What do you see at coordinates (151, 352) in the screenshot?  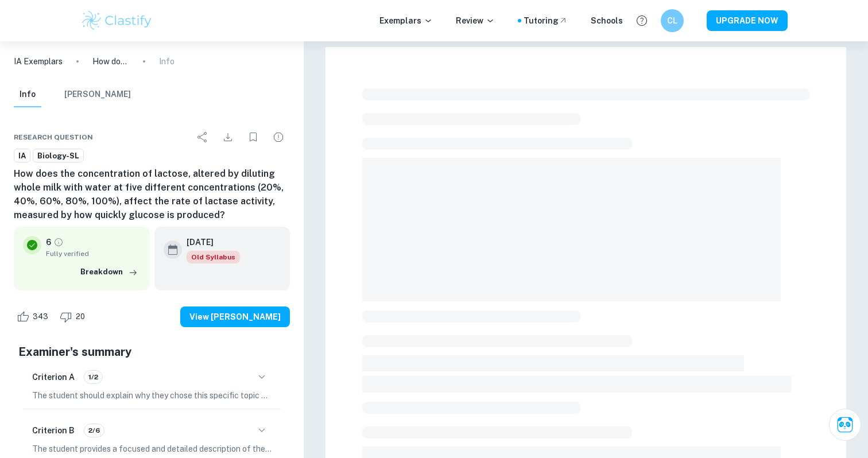 I see `h5: Examiner's summary` at bounding box center [151, 352].